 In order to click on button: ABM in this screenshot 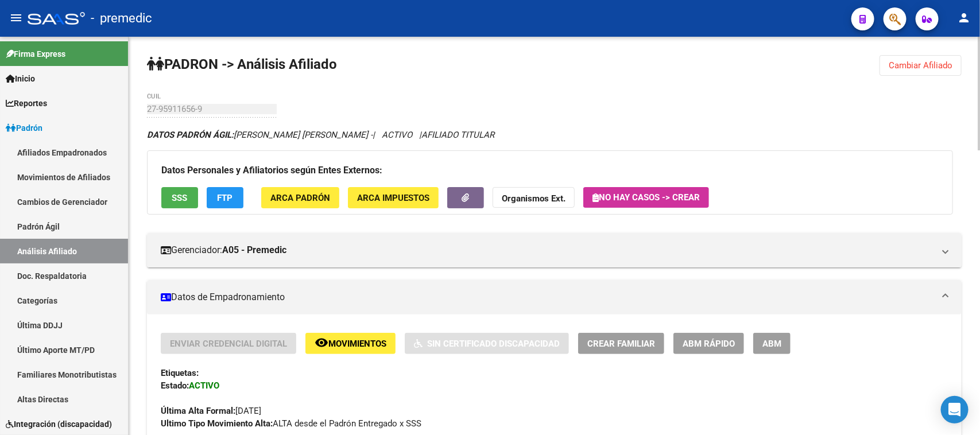, I will do `click(772, 344)`.